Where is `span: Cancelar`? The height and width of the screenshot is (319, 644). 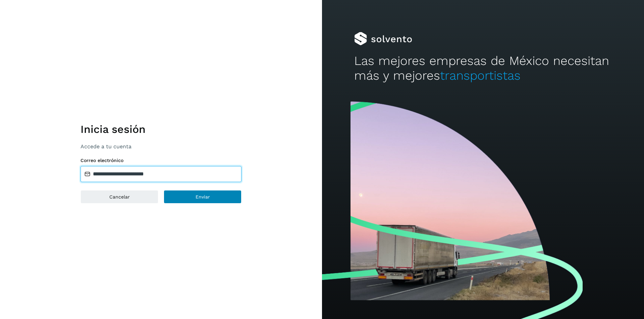 span: Cancelar is located at coordinates (119, 197).